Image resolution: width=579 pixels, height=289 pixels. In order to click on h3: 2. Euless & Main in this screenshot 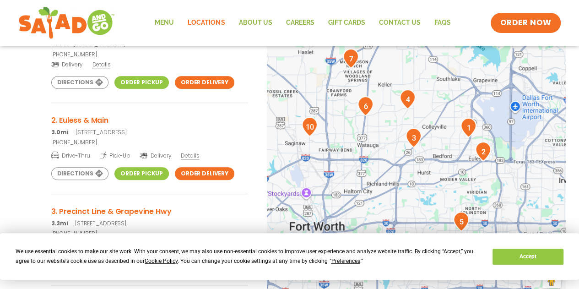, I will do `click(150, 120)`.